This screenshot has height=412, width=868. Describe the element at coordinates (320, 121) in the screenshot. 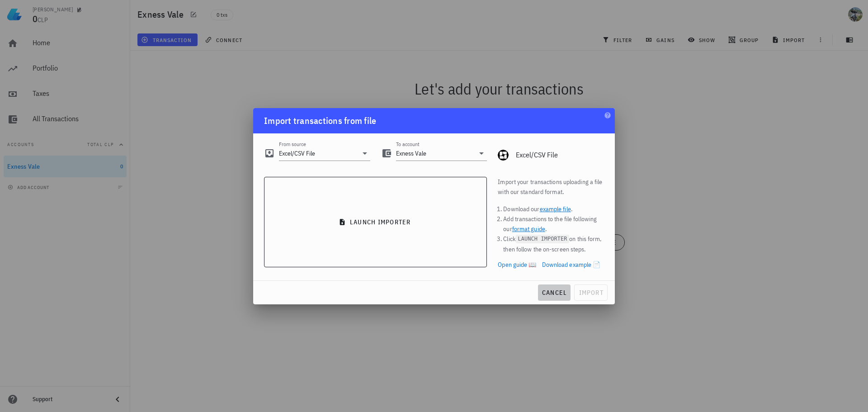

I see `div: Import transactions from file` at that location.